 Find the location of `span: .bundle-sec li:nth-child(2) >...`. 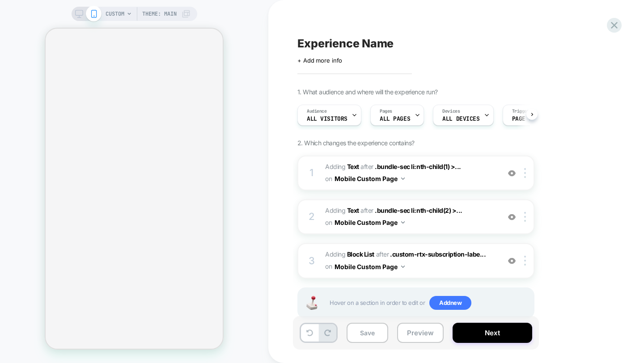

span: .bundle-sec li:nth-child(2) >... is located at coordinates (419, 211).